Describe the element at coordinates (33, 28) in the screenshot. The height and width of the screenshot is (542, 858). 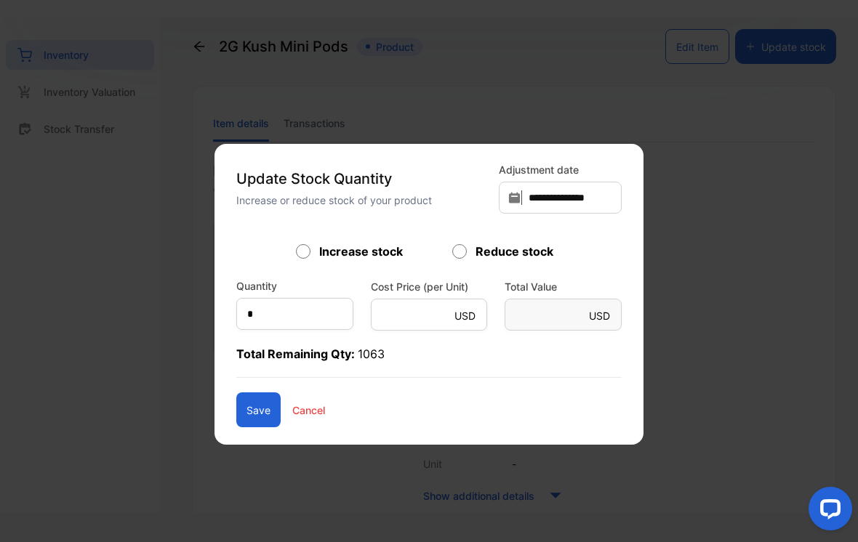
I see `button: Open LiveChat chat widget` at that location.